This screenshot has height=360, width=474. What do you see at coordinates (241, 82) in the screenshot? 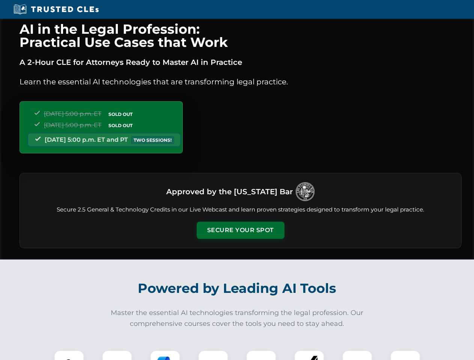
I see `p: Learn the essential AI technologies that are transforming legal practice.` at bounding box center [241, 82].